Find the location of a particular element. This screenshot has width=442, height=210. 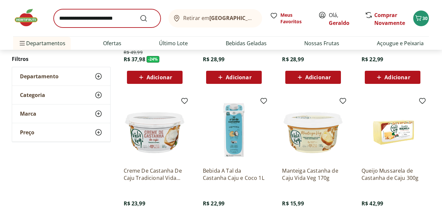

a: Bebida A Tal da Castanha Caju e Coco 1L is located at coordinates (234, 174).